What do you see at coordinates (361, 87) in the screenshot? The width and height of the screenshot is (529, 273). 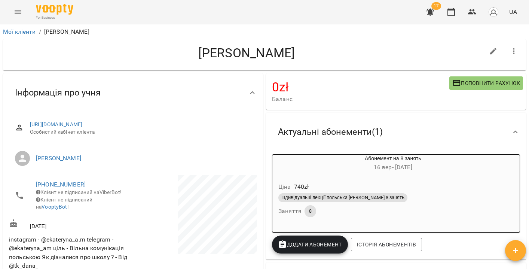 I see `h4: 0 zł` at bounding box center [361, 87].